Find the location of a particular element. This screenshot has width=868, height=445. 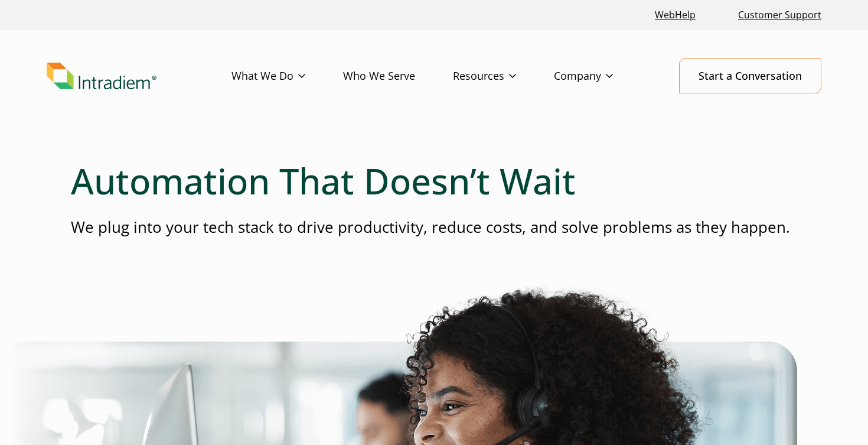

a: Company is located at coordinates (602, 77).